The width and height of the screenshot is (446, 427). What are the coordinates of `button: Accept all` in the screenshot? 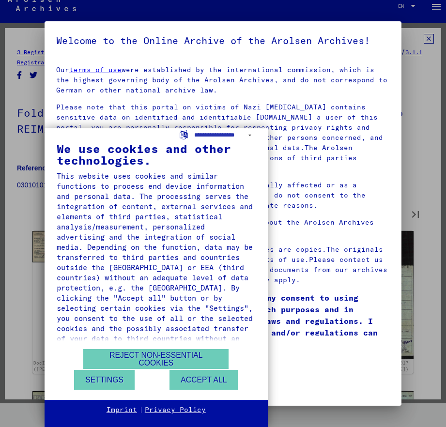 It's located at (203, 379).